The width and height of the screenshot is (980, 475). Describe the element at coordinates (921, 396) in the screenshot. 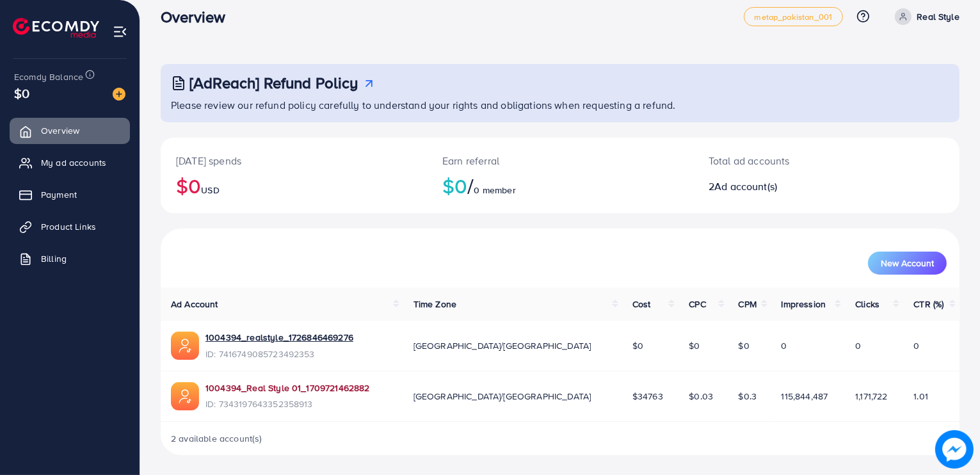

I see `span: 1.01` at that location.